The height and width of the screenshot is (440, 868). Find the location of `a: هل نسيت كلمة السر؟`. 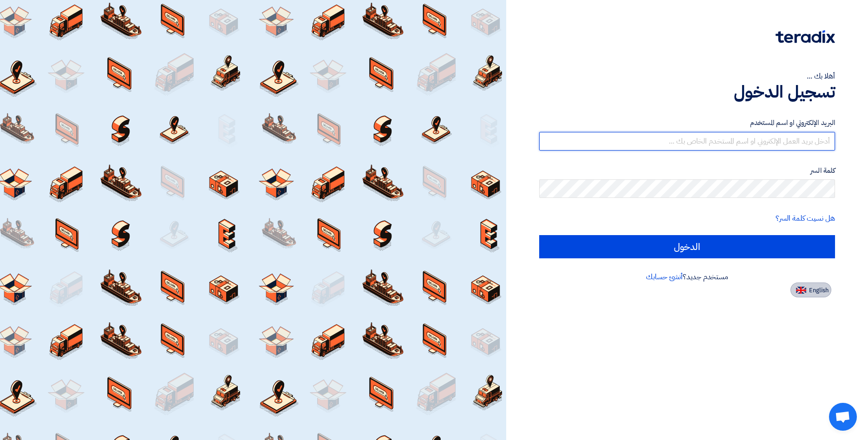

a: هل نسيت كلمة السر؟ is located at coordinates (805, 218).